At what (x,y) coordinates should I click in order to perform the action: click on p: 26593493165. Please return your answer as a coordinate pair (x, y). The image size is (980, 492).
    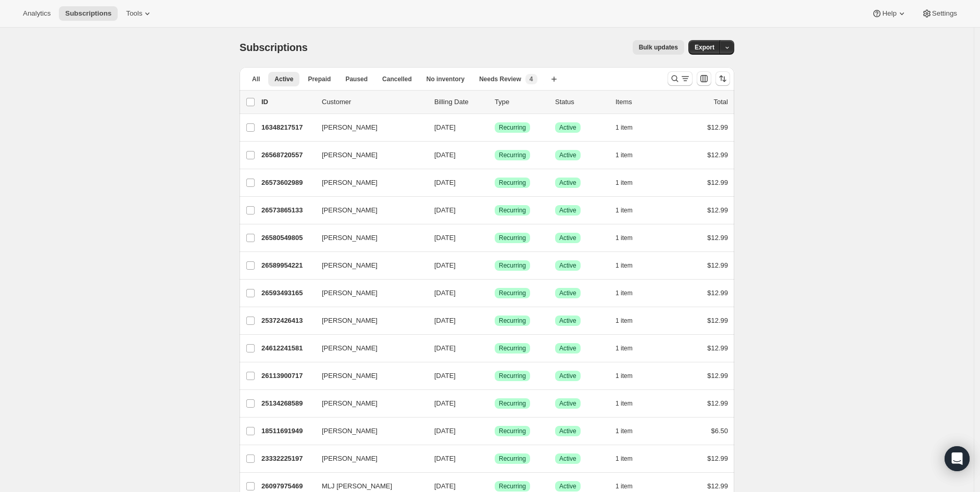
    Looking at the image, I should click on (287, 293).